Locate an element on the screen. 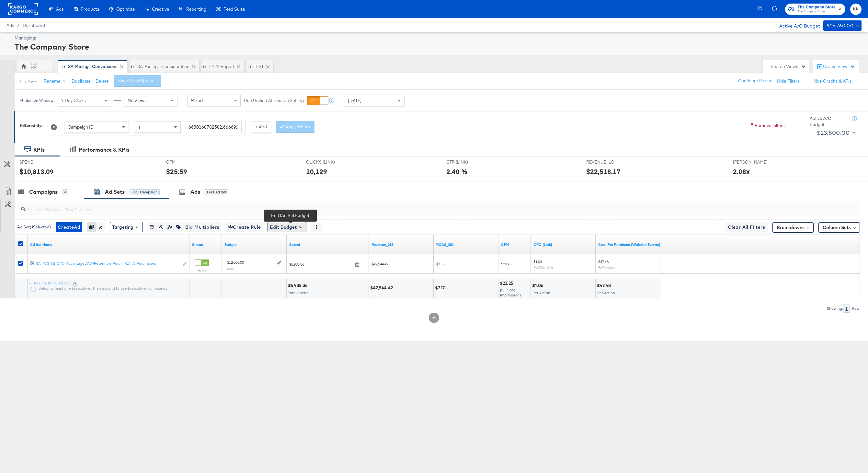 This screenshot has width=868, height=473. div: for 1 Ad Set is located at coordinates (217, 192).